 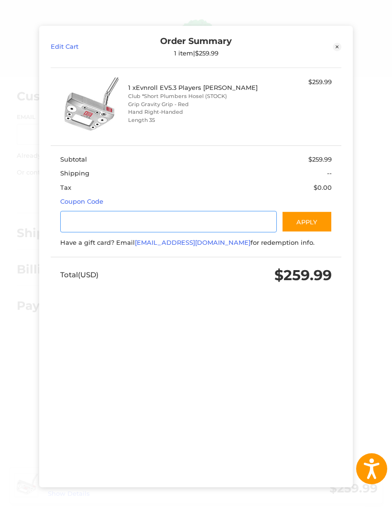 I want to click on span: Total (USD), so click(x=79, y=275).